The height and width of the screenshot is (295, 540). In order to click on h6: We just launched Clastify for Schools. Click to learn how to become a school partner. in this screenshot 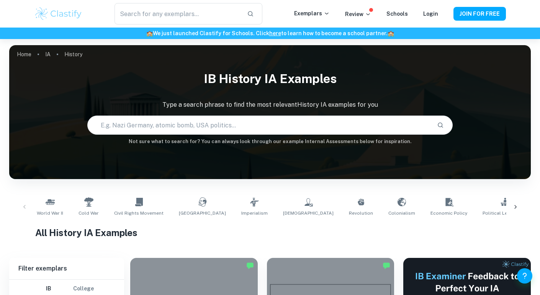, I will do `click(270, 33)`.